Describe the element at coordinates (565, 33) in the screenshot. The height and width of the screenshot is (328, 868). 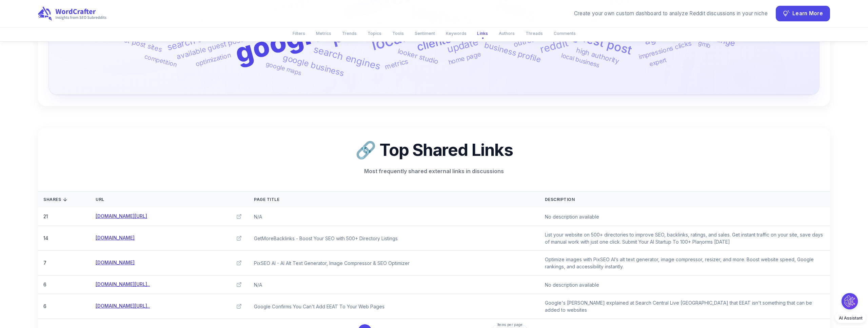
I see `button: Comments` at that location.